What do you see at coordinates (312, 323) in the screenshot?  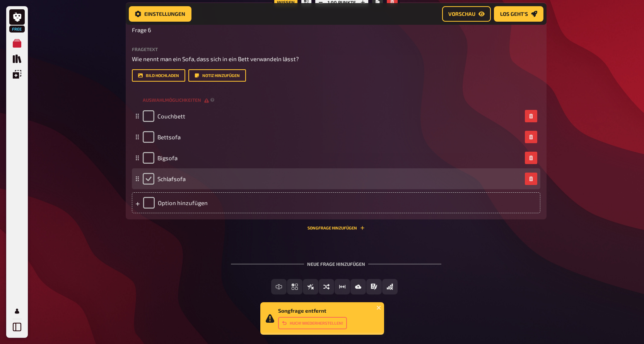 I see `button: Huch! Wiederherstellen!` at bounding box center [312, 323].